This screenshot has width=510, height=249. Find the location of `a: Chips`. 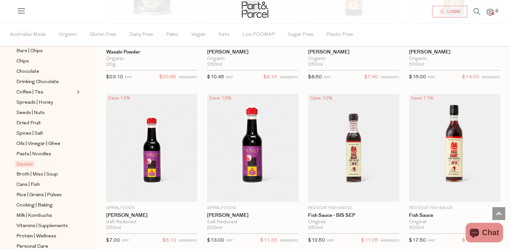

a: Chips is located at coordinates (46, 61).